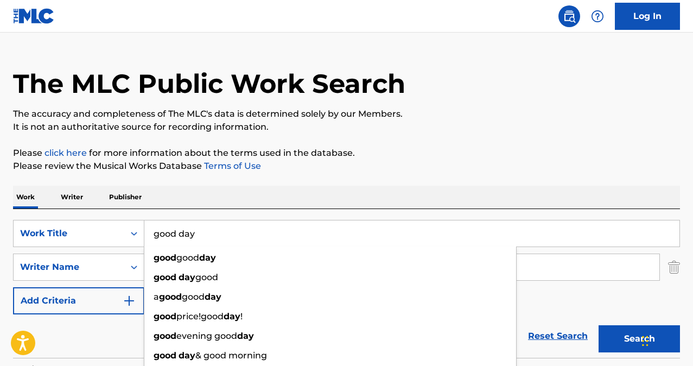  I want to click on span: evening good, so click(207, 336).